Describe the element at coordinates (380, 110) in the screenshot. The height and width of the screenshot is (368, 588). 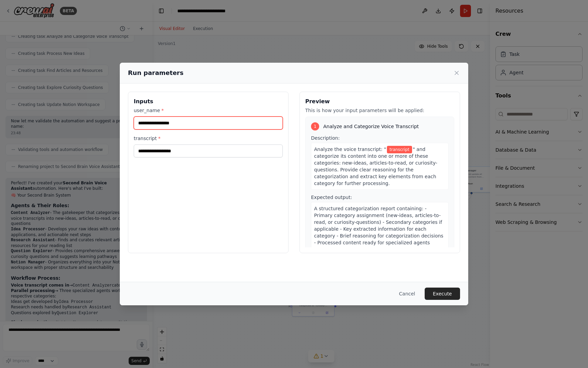
I see `p: This is how your input parameters will be applied:` at that location.